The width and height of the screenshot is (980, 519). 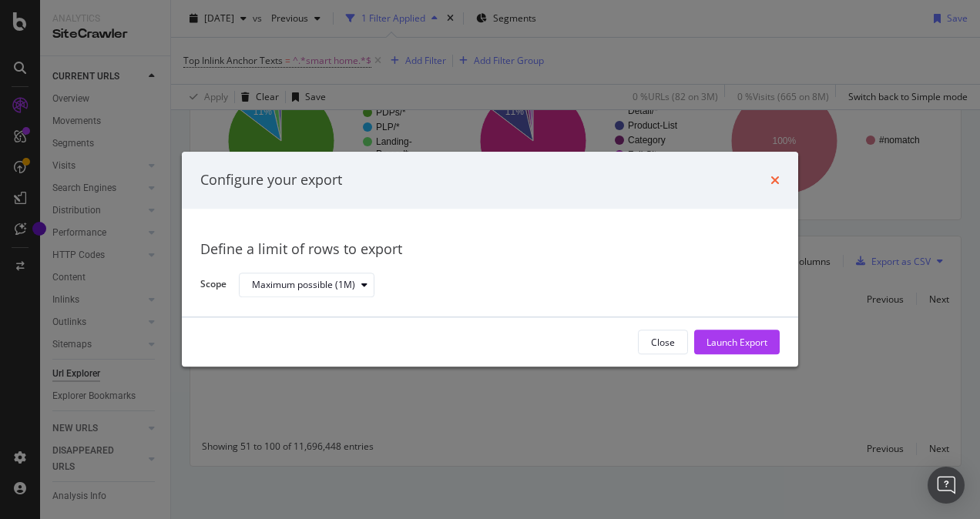 What do you see at coordinates (737, 343) in the screenshot?
I see `button: Launch Export` at bounding box center [737, 343].